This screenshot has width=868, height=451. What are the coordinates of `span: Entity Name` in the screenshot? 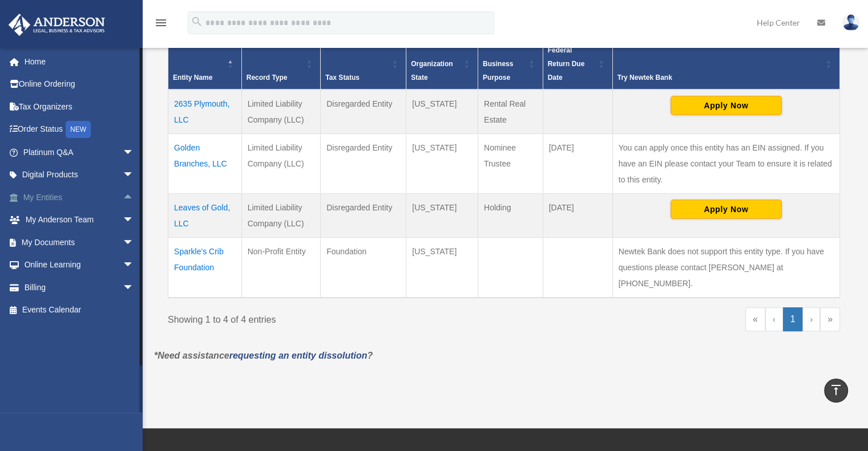 It's located at (192, 78).